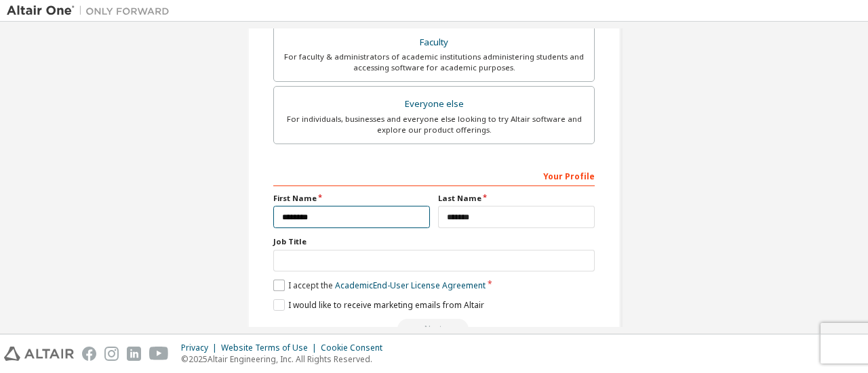 Image resolution: width=868 pixels, height=373 pixels. What do you see at coordinates (286, 358) in the screenshot?
I see `p: © 2025 Altair Engineering, Inc. All Rights Reserved.` at bounding box center [286, 358].